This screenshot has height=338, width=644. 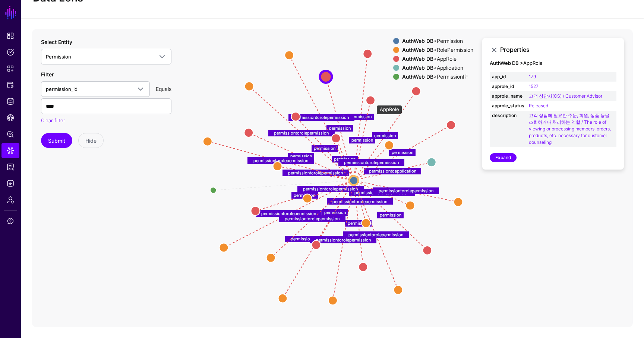 I want to click on label: Filter, so click(x=47, y=74).